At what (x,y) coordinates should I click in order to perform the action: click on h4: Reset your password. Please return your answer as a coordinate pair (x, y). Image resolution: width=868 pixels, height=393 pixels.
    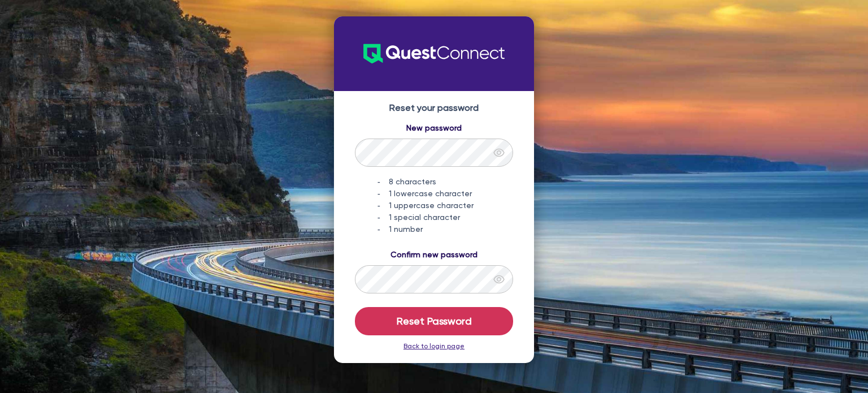
    Looking at the image, I should click on (434, 107).